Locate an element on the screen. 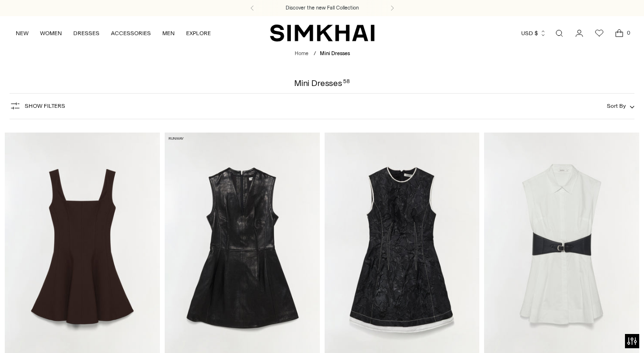  button: Show Filters is located at coordinates (37, 106).